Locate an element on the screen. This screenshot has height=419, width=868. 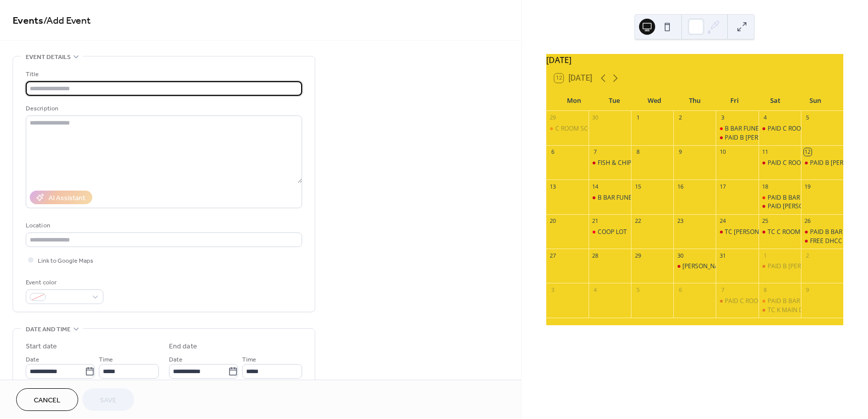
div: 24 is located at coordinates (722, 220).